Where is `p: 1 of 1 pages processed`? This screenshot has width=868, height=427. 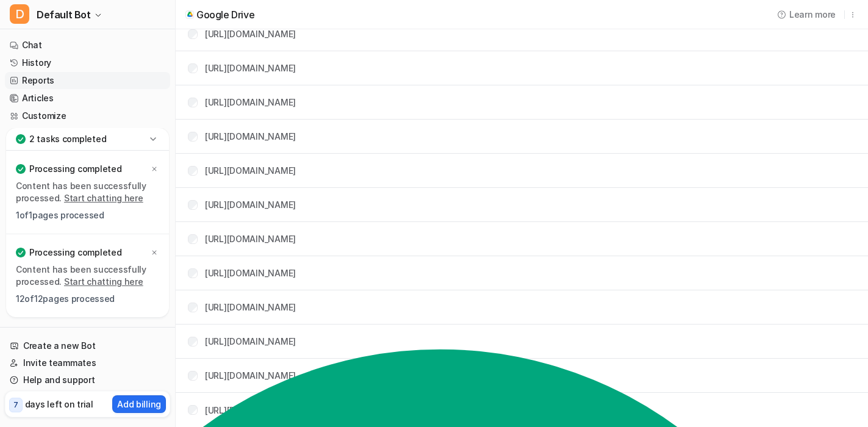
p: 1 of 1 pages processed is located at coordinates (87, 216).